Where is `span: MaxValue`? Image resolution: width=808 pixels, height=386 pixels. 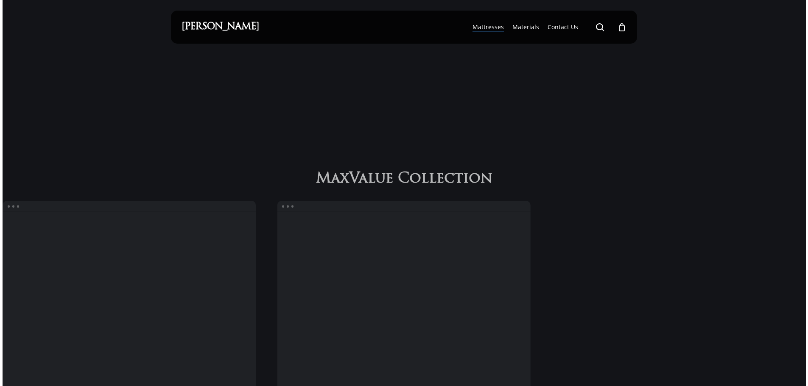
span: MaxValue is located at coordinates (354, 179).